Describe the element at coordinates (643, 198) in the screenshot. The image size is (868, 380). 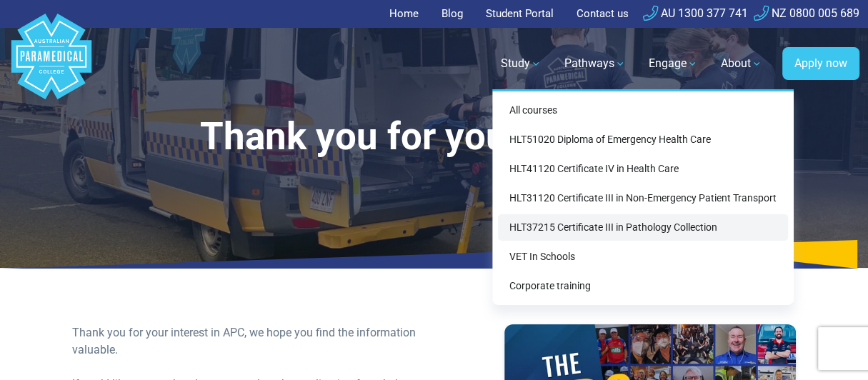
I see `a: HLT31120 Certificate III in Non-Emergency Patient Transport` at that location.